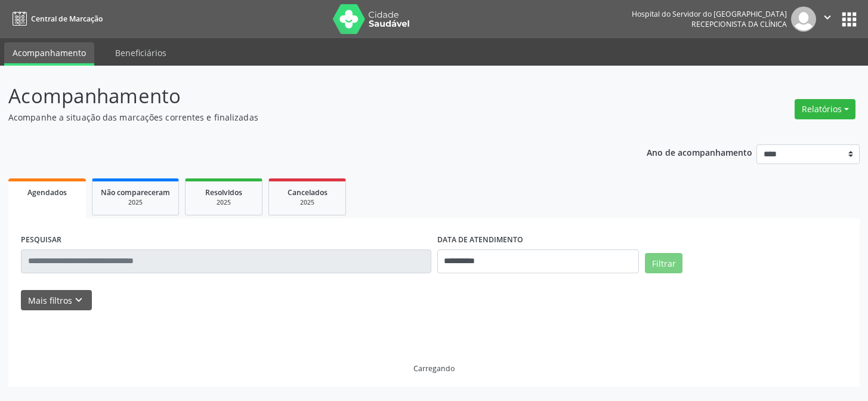 The height and width of the screenshot is (401, 868). I want to click on span: Central de Marcação, so click(67, 19).